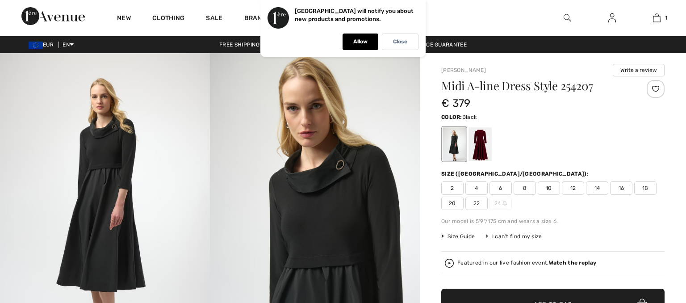 The image size is (686, 303). I want to click on div: Featured in our live fashion event., so click(527, 263).